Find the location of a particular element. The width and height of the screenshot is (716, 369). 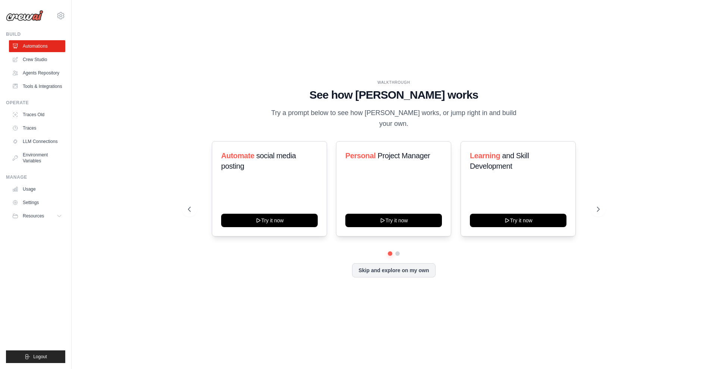

span: Automate is located at coordinates (237, 156).